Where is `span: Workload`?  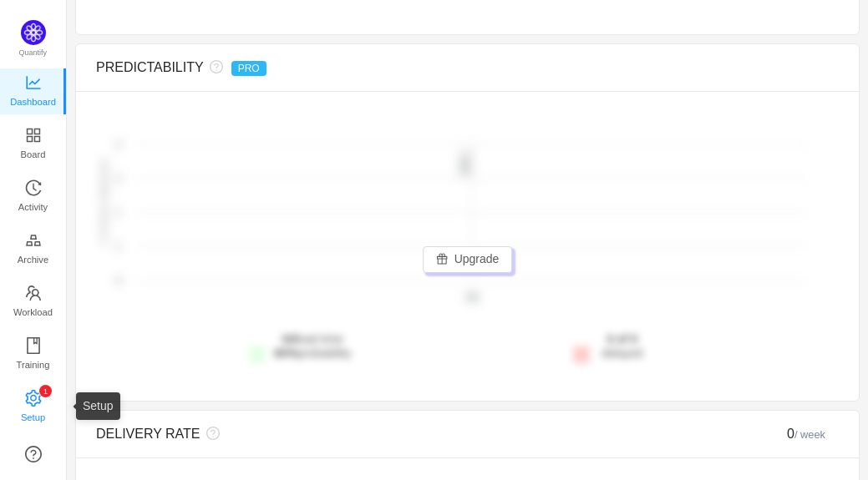 span: Workload is located at coordinates (33, 312).